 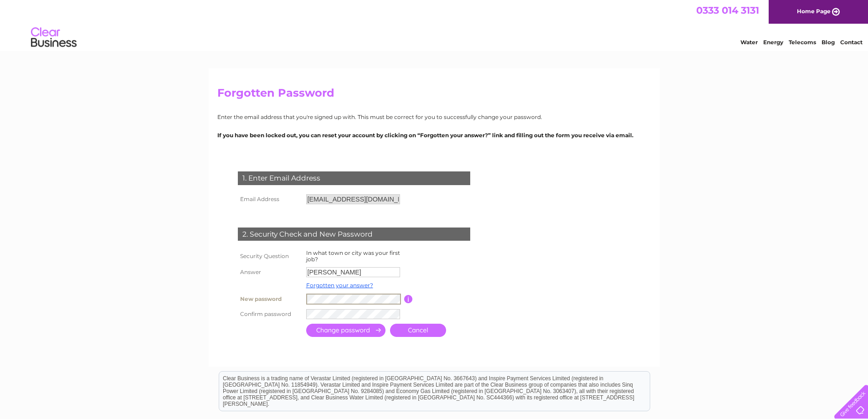 What do you see at coordinates (270, 256) in the screenshot?
I see `th: Security Question` at bounding box center [270, 256].